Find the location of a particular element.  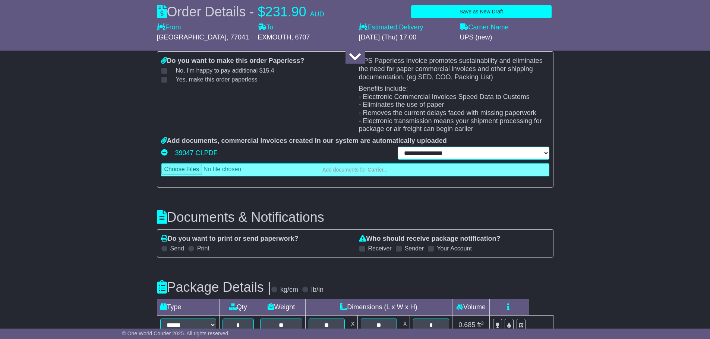

label: Yes, make this order paperless is located at coordinates (212, 79).